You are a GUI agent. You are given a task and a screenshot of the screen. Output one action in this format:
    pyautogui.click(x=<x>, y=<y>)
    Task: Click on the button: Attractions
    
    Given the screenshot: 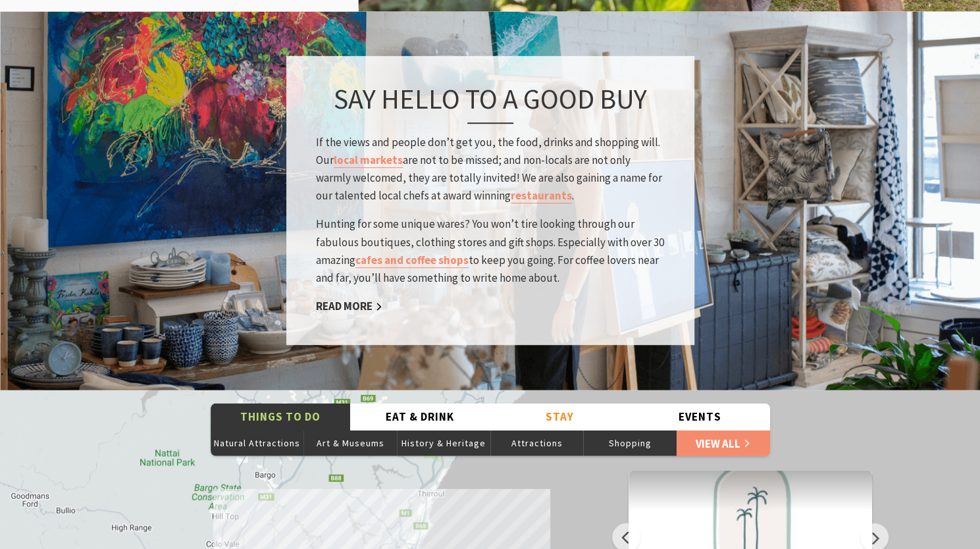 What is the action you would take?
    pyautogui.click(x=537, y=443)
    